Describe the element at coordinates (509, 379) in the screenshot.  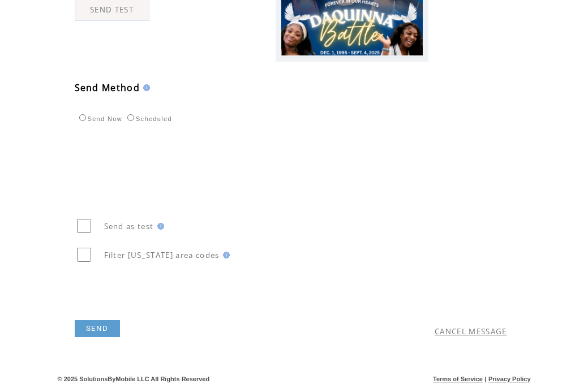
I see `a: Privacy Policy` at that location.